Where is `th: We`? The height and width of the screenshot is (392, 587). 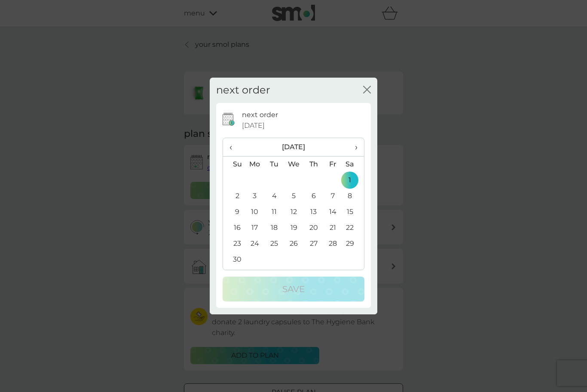
th: We is located at coordinates (294, 164).